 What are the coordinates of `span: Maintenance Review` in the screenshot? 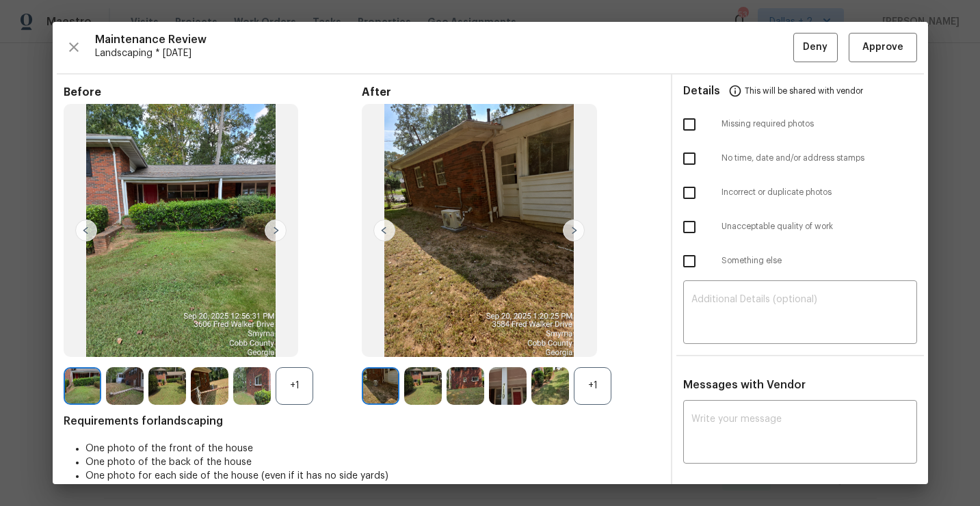 It's located at (443, 39).